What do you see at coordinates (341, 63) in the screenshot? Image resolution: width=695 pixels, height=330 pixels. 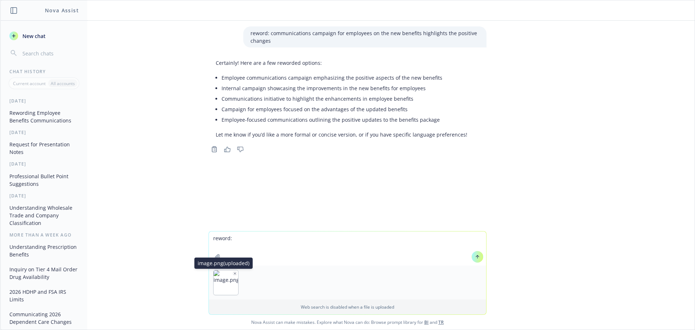 I see `p: Certainly! Here are a few reworded options:` at bounding box center [341, 63].